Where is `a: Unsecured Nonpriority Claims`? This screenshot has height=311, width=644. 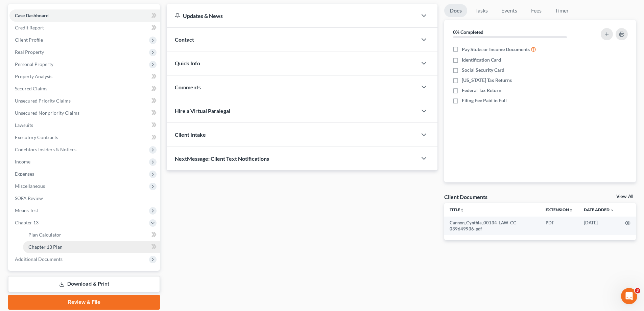
a: Unsecured Nonpriority Claims is located at coordinates (84, 113).